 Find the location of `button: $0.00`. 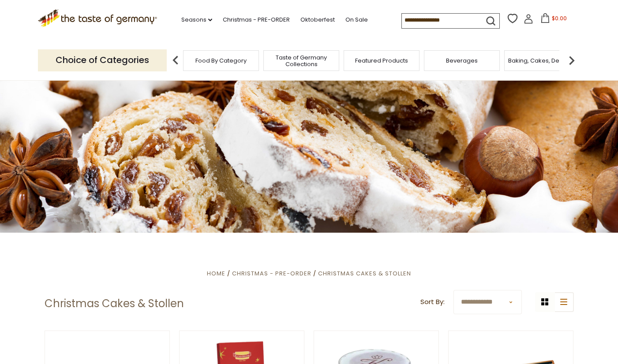

button: $0.00 is located at coordinates (554, 20).